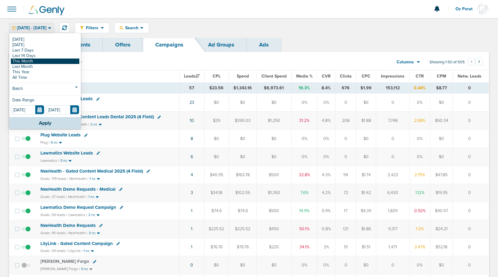  Describe the element at coordinates (78, 207) in the screenshot. I see `span: Lawmatics Demo Request Campaign` at that location.